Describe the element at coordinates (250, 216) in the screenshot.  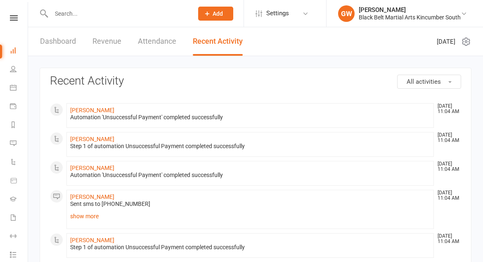
I see `a: show more` at that location.